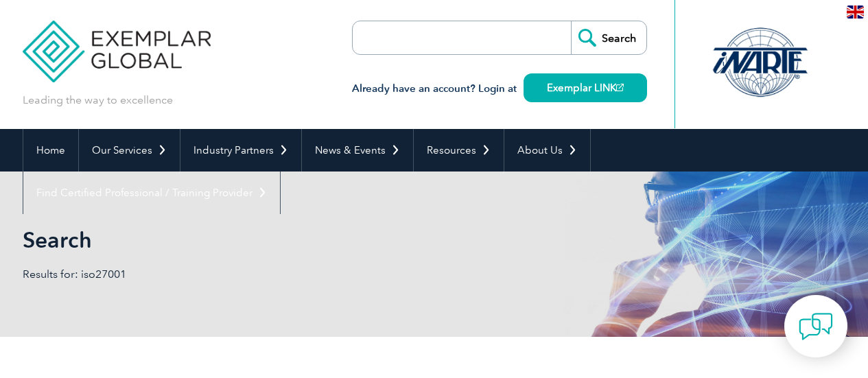  I want to click on a: Our Services, so click(129, 151).